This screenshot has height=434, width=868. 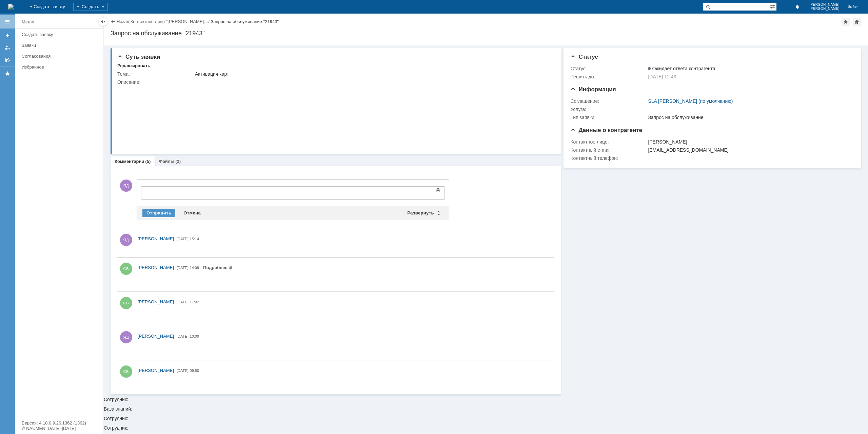 I want to click on a: Перейти на домашнюю страницу, so click(x=11, y=7).